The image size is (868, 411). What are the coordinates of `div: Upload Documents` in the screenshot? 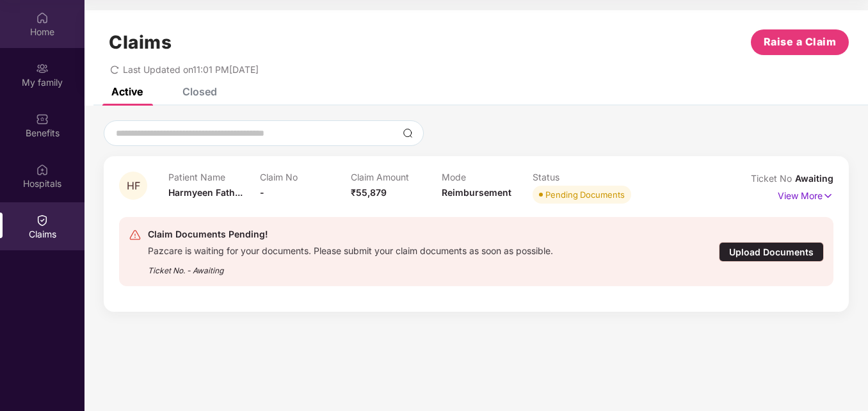 It's located at (772, 252).